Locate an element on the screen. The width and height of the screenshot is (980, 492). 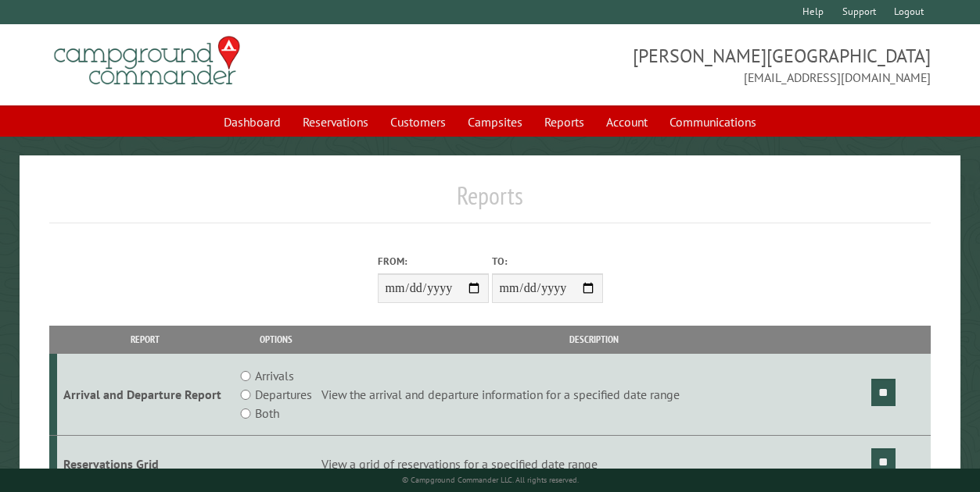
label: Both is located at coordinates (266, 413).